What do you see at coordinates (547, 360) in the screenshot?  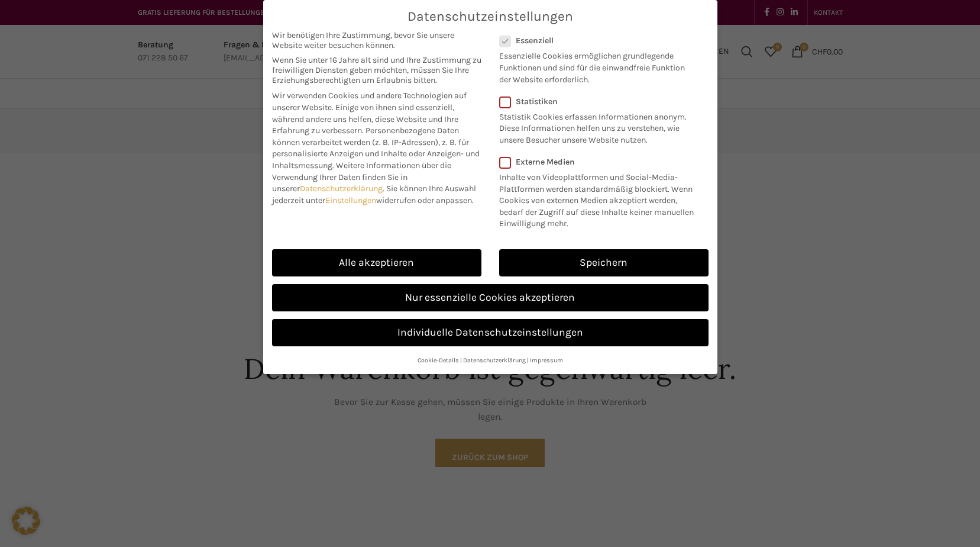 I see `a: Impressum` at bounding box center [547, 360].